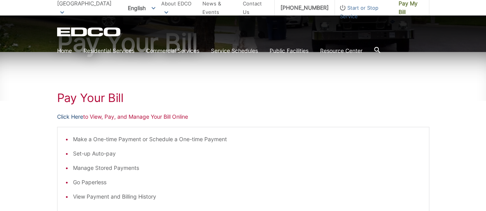  What do you see at coordinates (243, 98) in the screenshot?
I see `h1: Pay Your Bill` at bounding box center [243, 98].